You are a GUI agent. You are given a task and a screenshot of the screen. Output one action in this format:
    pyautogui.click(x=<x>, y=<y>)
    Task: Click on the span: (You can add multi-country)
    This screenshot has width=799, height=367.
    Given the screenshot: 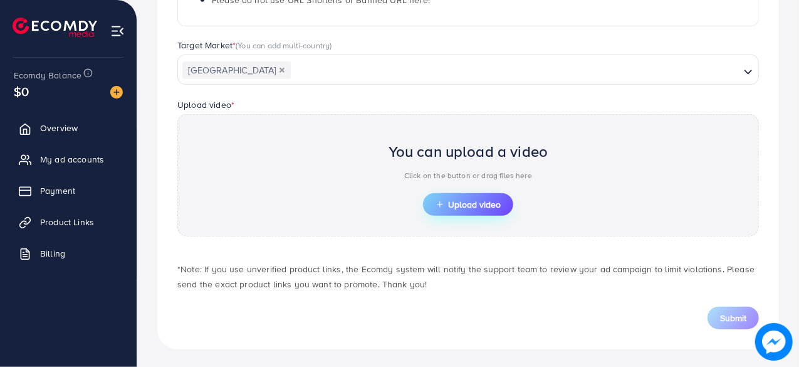 What is the action you would take?
    pyautogui.click(x=283, y=45)
    